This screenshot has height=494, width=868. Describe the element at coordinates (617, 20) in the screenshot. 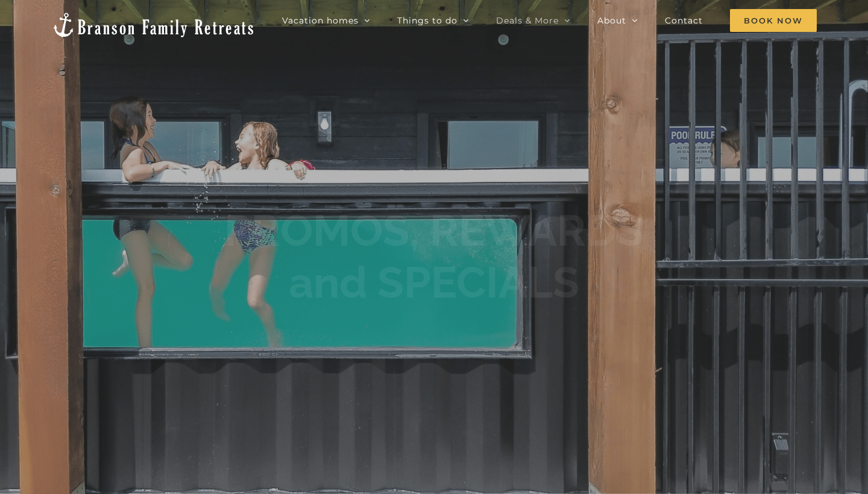

I see `a: About` at that location.